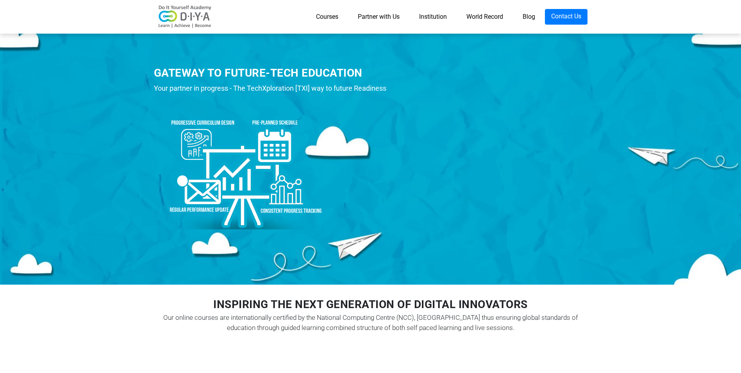  What do you see at coordinates (529, 17) in the screenshot?
I see `a: Blog` at bounding box center [529, 17].